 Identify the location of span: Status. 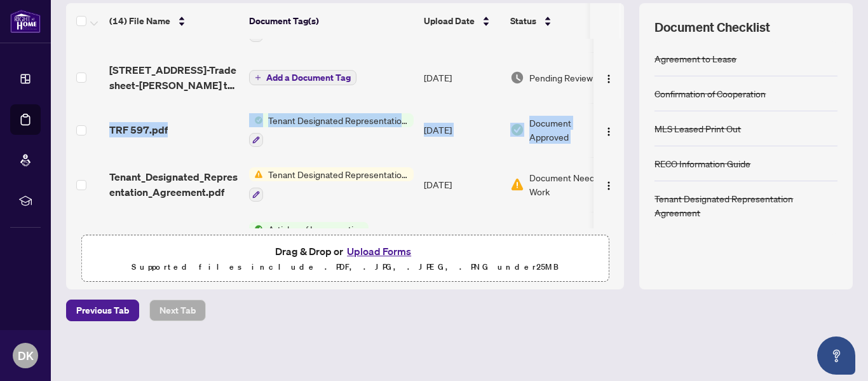
(523, 21).